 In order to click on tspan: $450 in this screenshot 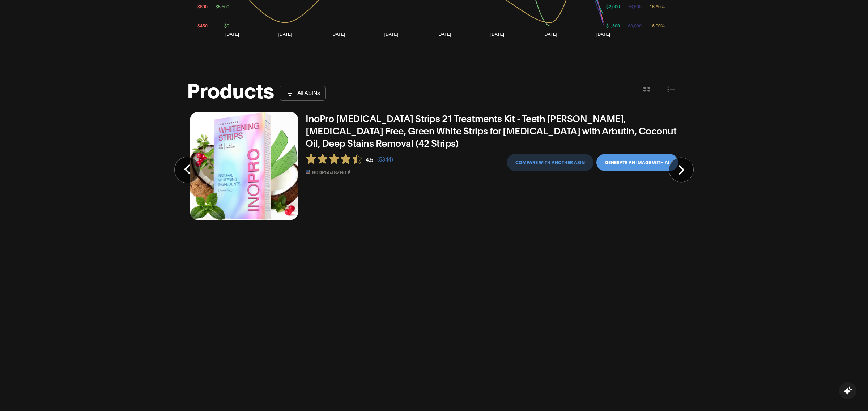, I will do `click(202, 25)`.